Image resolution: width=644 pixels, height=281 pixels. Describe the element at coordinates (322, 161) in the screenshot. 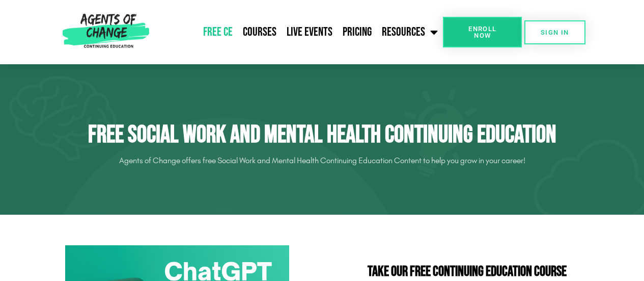

I see `p: Agents of Change offers free Social Work and Mental Health Continuing Education Content to help y...` at that location.